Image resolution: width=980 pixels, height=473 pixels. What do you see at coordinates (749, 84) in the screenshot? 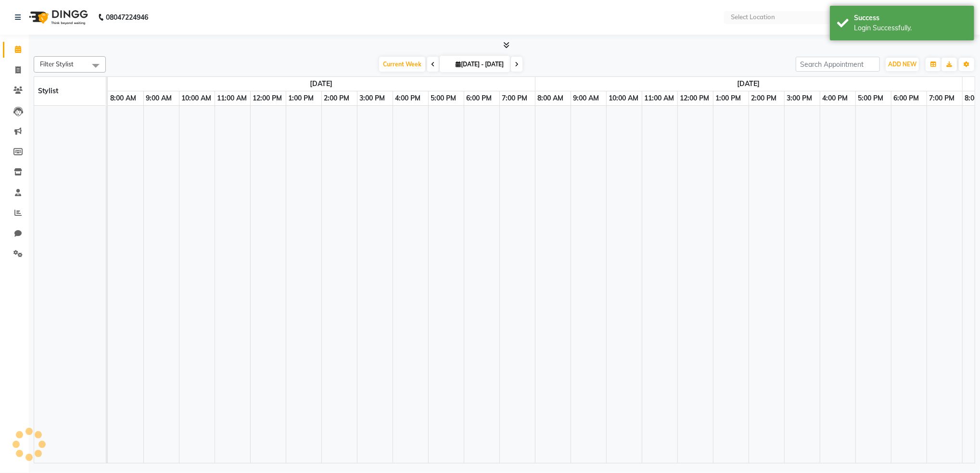
I see `a: September 30, 2025` at bounding box center [749, 84].